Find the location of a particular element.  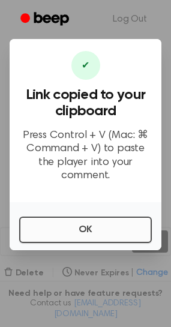

a: Beep is located at coordinates (46, 19).